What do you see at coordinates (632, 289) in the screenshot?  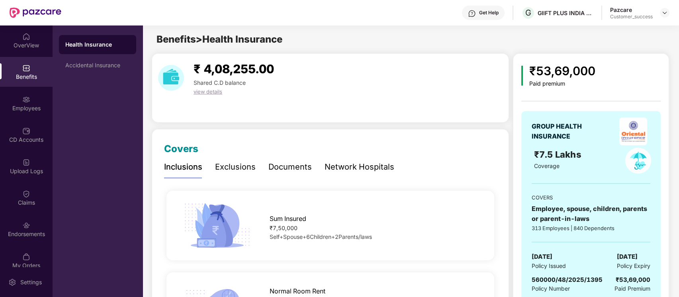 I see `span: Paid Premium` at bounding box center [632, 289].